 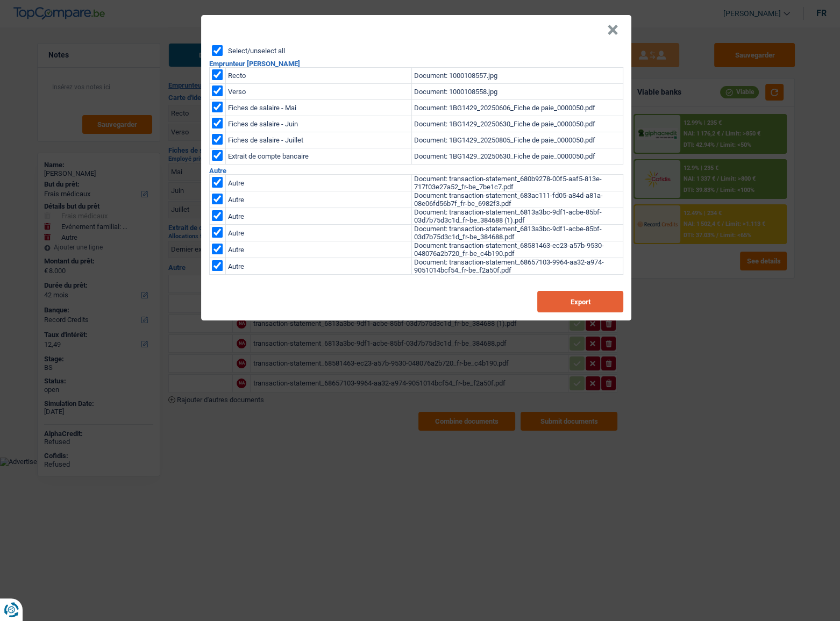 What do you see at coordinates (518, 266) in the screenshot?
I see `td: Document: transaction-statement_68657103-9964-aa32-a974-9051014bcf54_fr-be_f2a50f.pdf` at bounding box center [518, 266].